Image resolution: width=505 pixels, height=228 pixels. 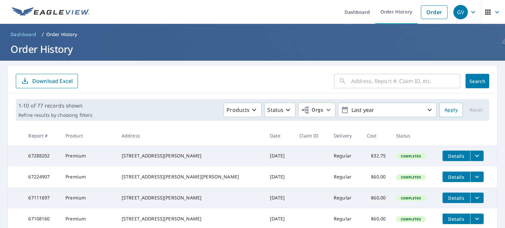 What do you see at coordinates (41, 156) in the screenshot?
I see `td: 67288202` at bounding box center [41, 156].